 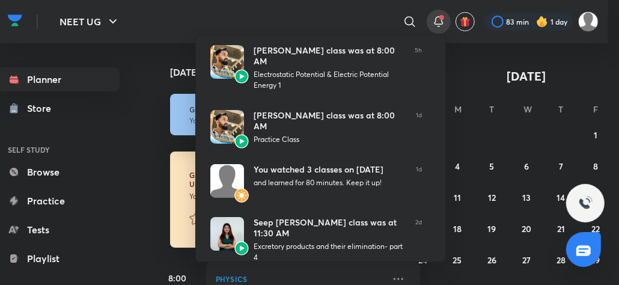 What do you see at coordinates (418, 68) in the screenshot?
I see `span: 5h` at bounding box center [418, 68].